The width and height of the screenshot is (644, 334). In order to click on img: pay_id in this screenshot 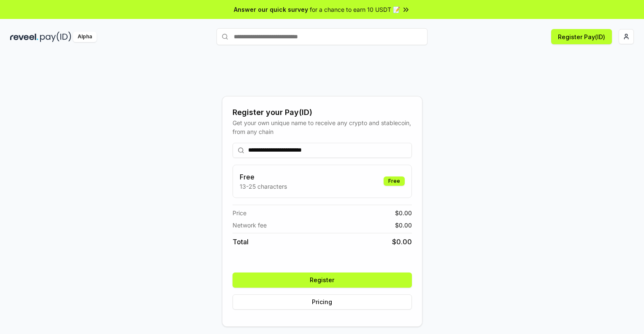, I will do `click(56, 37)`.